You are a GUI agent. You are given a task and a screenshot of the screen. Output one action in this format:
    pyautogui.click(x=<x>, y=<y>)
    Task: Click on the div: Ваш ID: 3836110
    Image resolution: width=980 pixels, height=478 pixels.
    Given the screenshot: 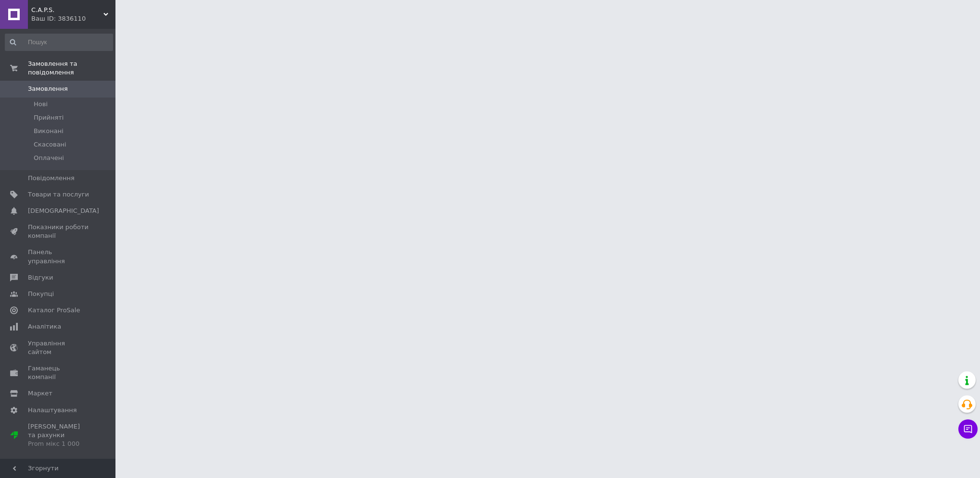 What is the action you would take?
    pyautogui.click(x=73, y=18)
    